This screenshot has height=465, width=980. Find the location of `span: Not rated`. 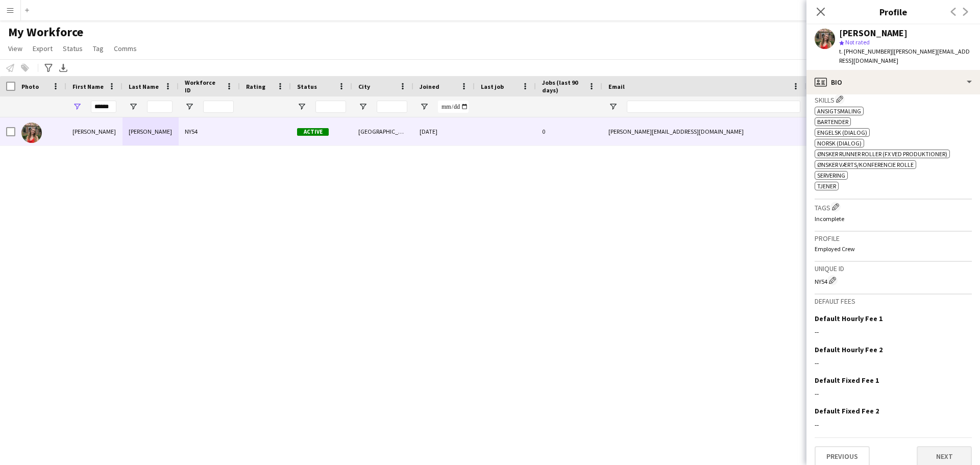

span: Not rated is located at coordinates (858, 42).